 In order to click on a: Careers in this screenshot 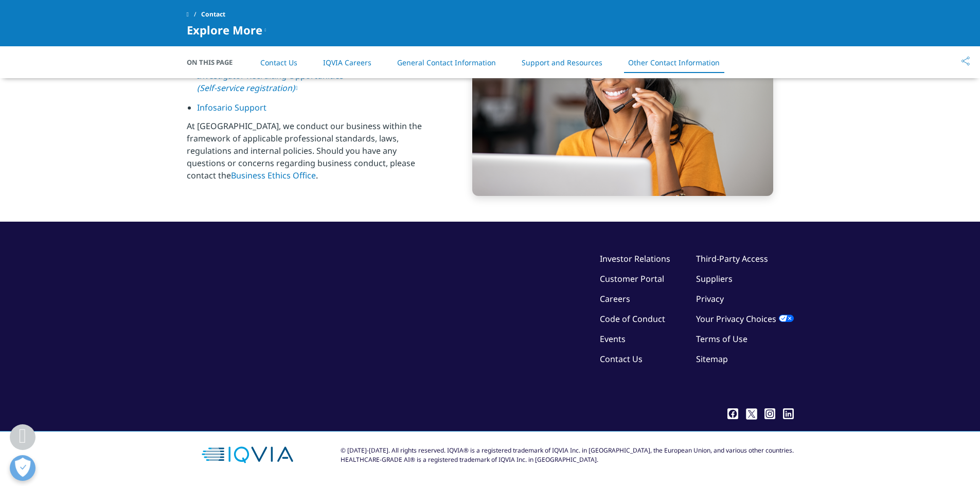, I will do `click(615, 299)`.